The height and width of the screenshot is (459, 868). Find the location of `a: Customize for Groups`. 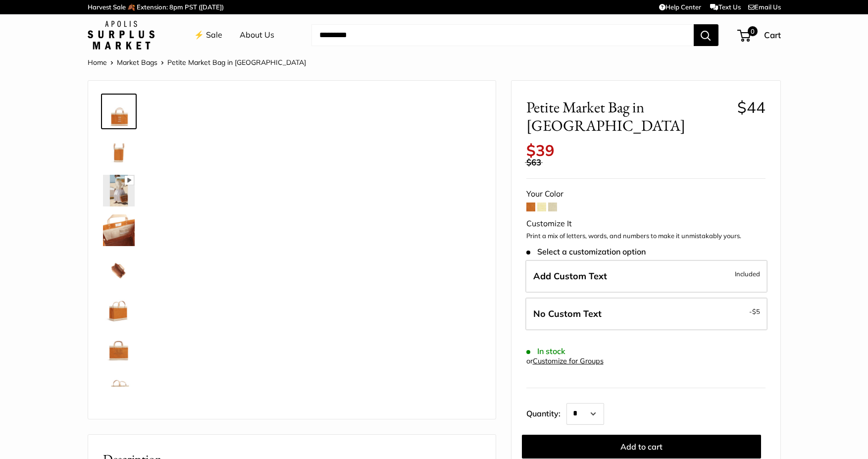

a: Customize for Groups is located at coordinates (568, 361).